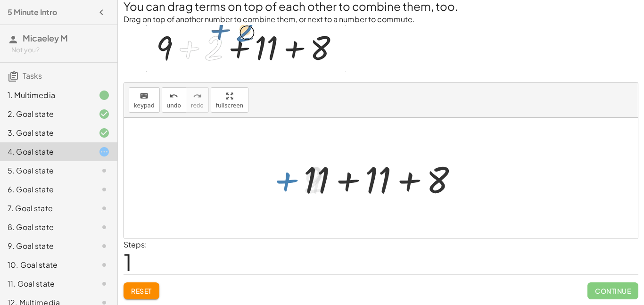 Image resolution: width=644 pixels, height=305 pixels. I want to click on div: 11. Goal state, so click(46, 284).